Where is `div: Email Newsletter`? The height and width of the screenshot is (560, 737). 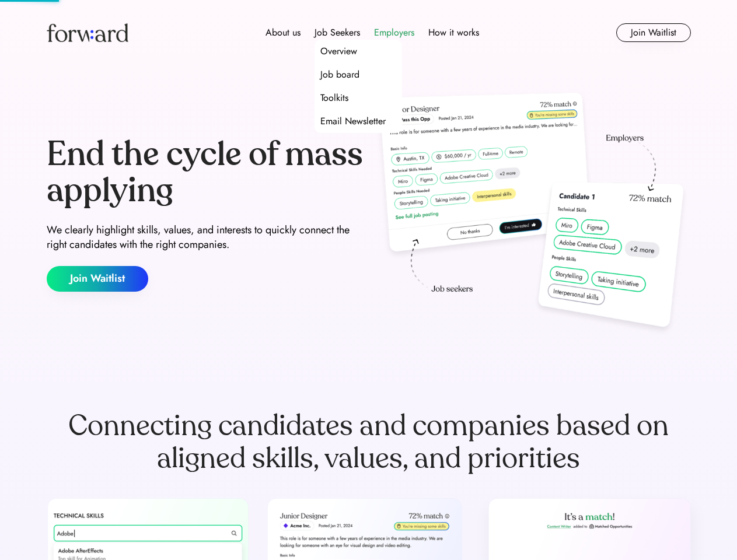
div: Email Newsletter is located at coordinates (353, 121).